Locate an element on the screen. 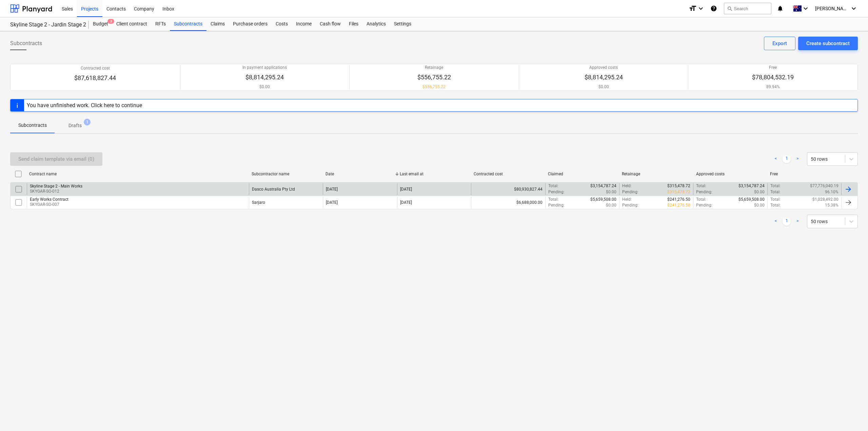  i: Knowledge base is located at coordinates (714, 9).